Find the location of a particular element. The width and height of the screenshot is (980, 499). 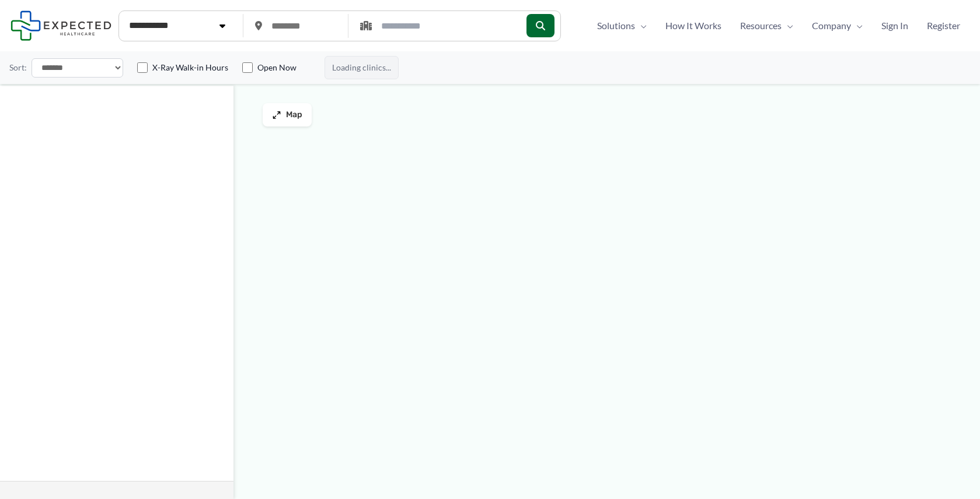

span: Register is located at coordinates (943, 26).